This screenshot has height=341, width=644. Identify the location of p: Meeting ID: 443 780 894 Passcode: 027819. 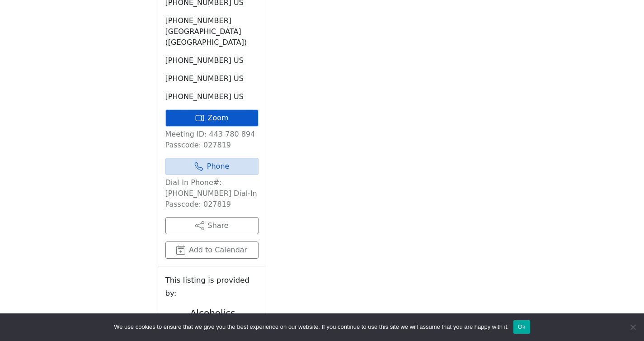
(212, 140).